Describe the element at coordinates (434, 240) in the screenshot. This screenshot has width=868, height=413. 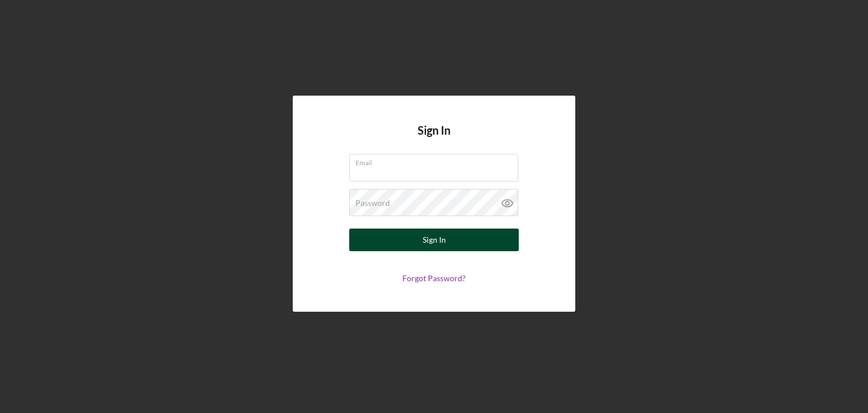
I see `button: Sign In` at that location.